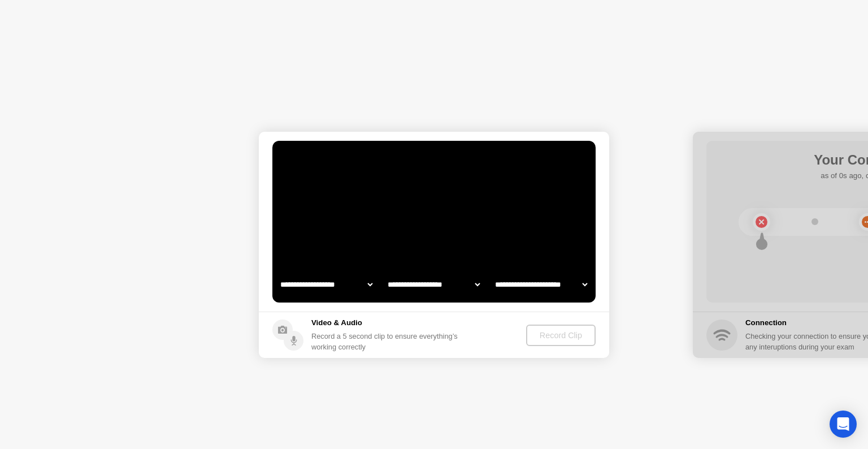  Describe the element at coordinates (843, 424) in the screenshot. I see `div: Open Intercom Messenger` at that location.